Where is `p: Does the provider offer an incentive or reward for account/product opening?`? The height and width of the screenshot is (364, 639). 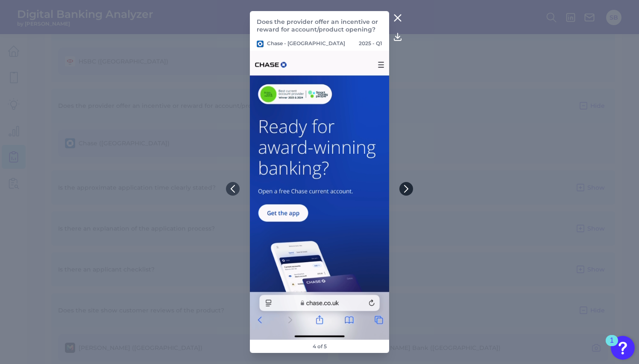
p: Does the provider offer an incentive or reward for account/product opening? is located at coordinates (320, 26).